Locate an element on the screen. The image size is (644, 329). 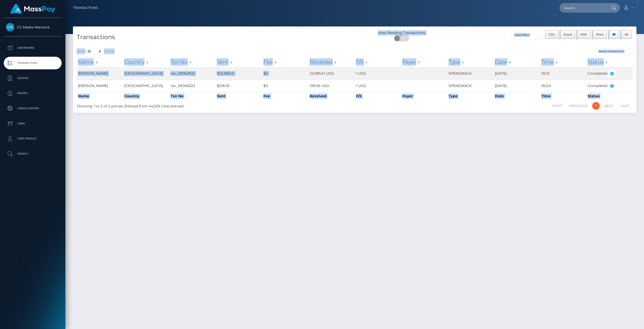
th: Status is located at coordinates (609, 96).